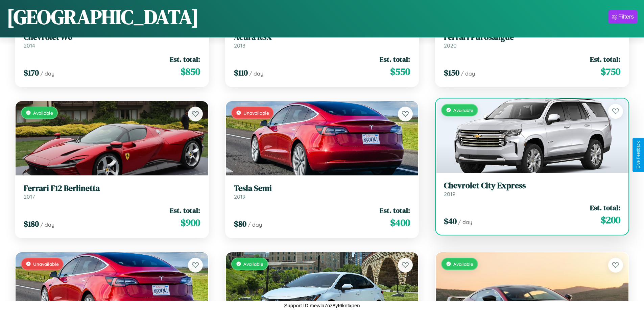 The image size is (644, 310). Describe the element at coordinates (240, 224) in the screenshot. I see `span: $ 80` at that location.